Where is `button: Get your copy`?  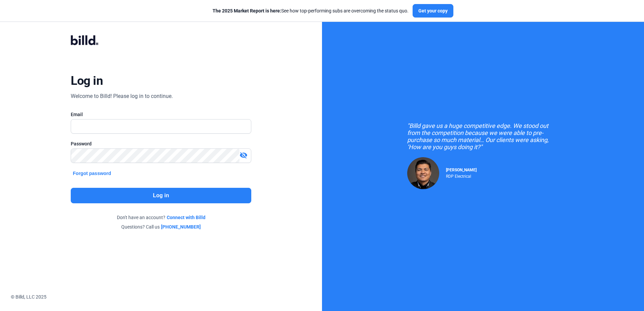 button: Get your copy is located at coordinates (433, 11).